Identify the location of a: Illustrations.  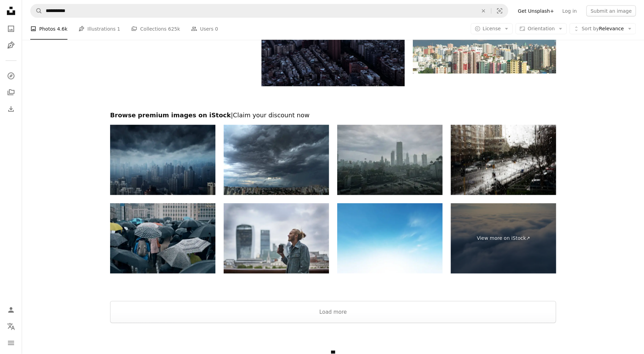
(11, 45).